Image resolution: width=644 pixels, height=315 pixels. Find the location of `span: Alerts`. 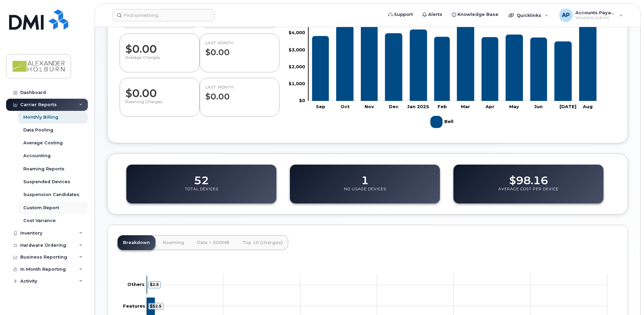

span: Alerts is located at coordinates (435, 14).